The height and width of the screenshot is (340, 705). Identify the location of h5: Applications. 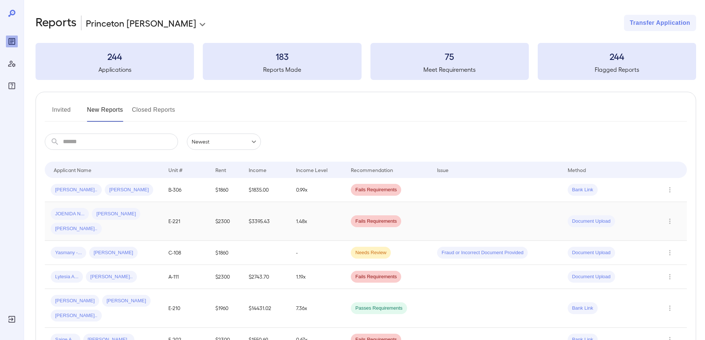
(115, 70).